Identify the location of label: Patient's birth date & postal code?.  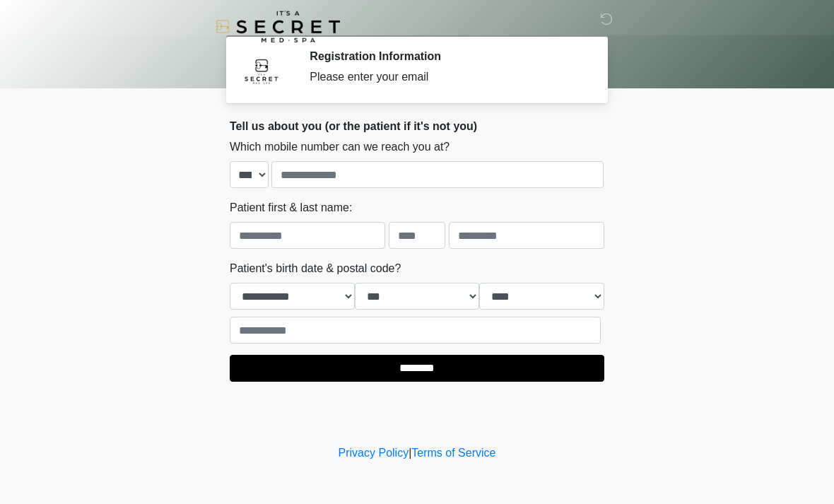
(315, 269).